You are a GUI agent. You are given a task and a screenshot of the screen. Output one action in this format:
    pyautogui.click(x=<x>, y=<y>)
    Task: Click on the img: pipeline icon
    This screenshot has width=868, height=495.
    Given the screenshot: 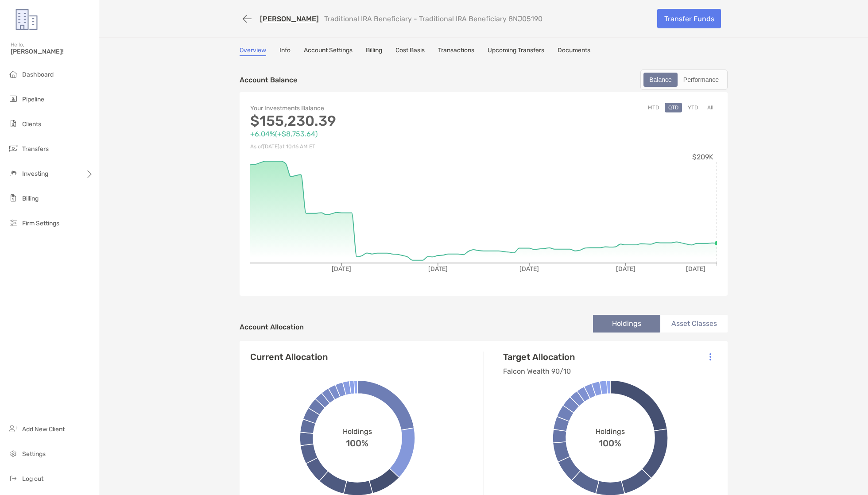 What is the action you would take?
    pyautogui.click(x=13, y=98)
    